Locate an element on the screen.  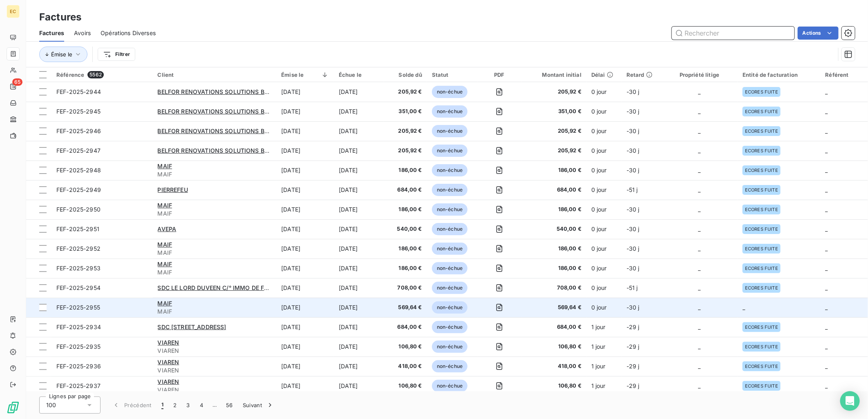
h3: Factures is located at coordinates (60, 17).